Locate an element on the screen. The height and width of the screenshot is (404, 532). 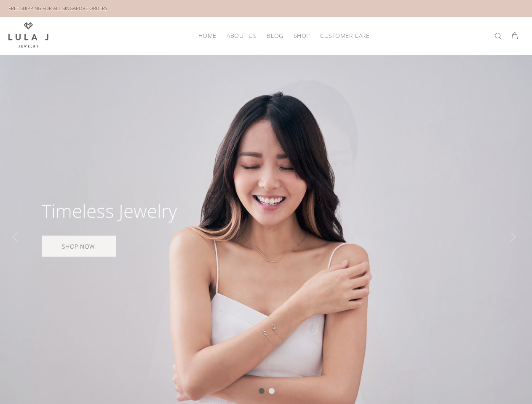
a: SHOP is located at coordinates (302, 35).